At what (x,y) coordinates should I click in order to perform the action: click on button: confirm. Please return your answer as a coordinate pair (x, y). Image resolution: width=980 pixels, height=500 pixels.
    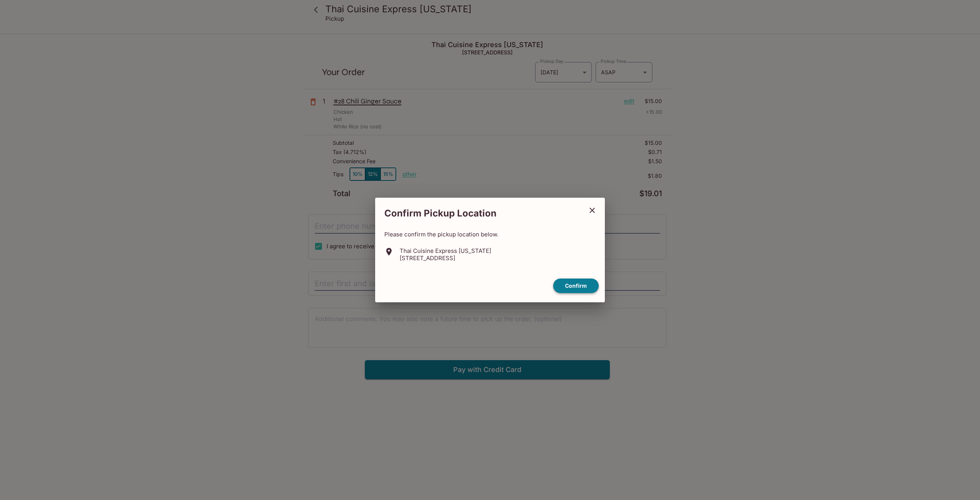
    Looking at the image, I should click on (576, 285).